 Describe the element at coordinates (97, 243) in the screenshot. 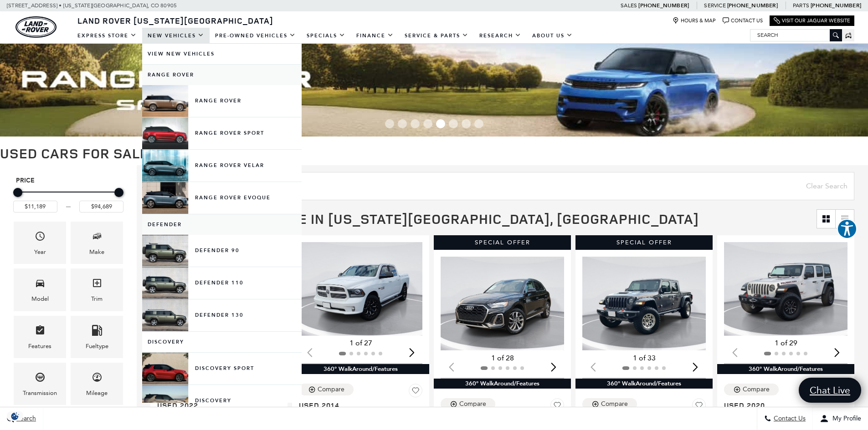

I see `div: MakeMake` at that location.